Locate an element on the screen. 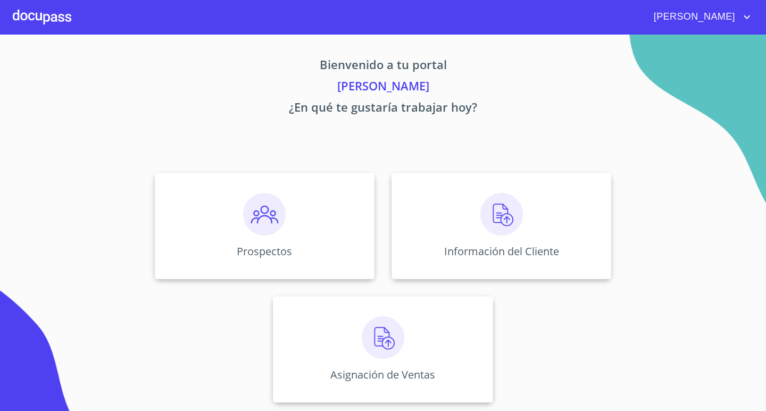 This screenshot has width=766, height=411. p: Prospectos is located at coordinates (264, 251).